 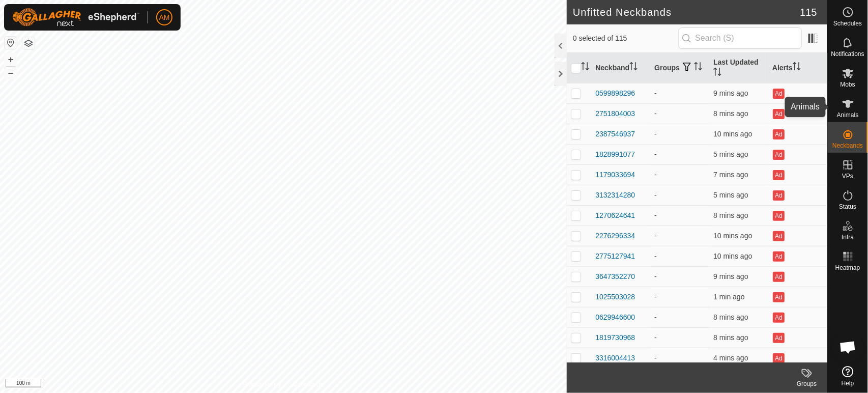 What do you see at coordinates (615, 337) in the screenshot?
I see `div: 1819730968` at bounding box center [615, 337].